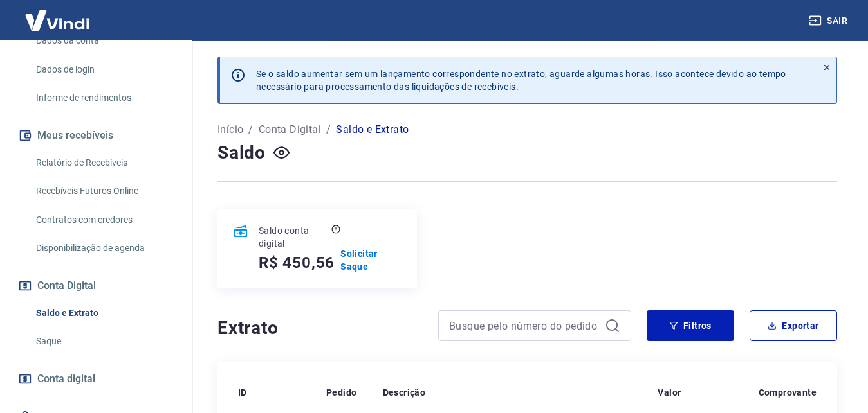  What do you see at coordinates (231, 130) in the screenshot?
I see `p: Início` at bounding box center [231, 130].